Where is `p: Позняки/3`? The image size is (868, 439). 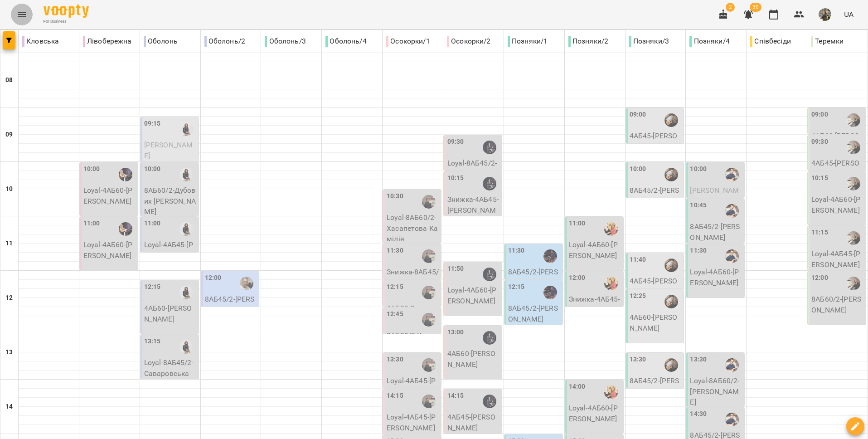 p: Позняки/3 is located at coordinates (649, 41).